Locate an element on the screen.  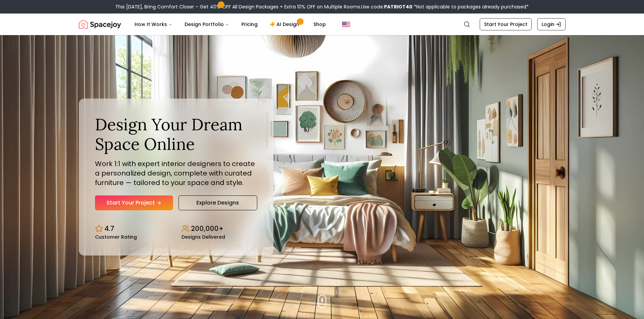
a: Shop is located at coordinates (319, 24).